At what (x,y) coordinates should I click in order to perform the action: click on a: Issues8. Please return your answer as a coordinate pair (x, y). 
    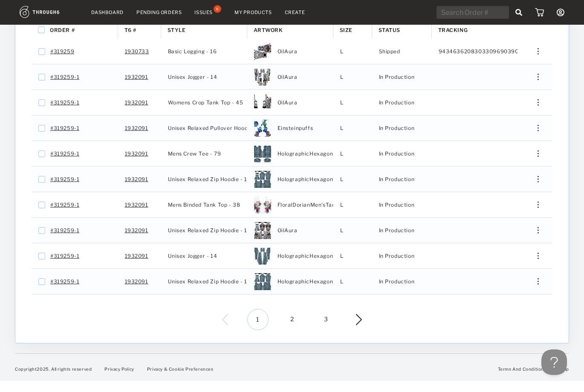
    Looking at the image, I should click on (208, 12).